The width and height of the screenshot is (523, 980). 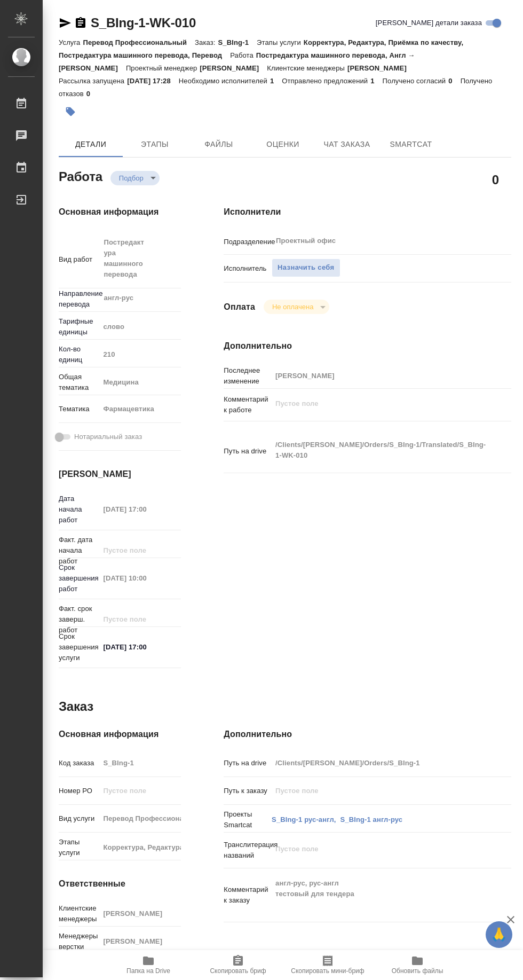 What do you see at coordinates (306, 268) in the screenshot?
I see `button: Назначить себя` at bounding box center [306, 268].